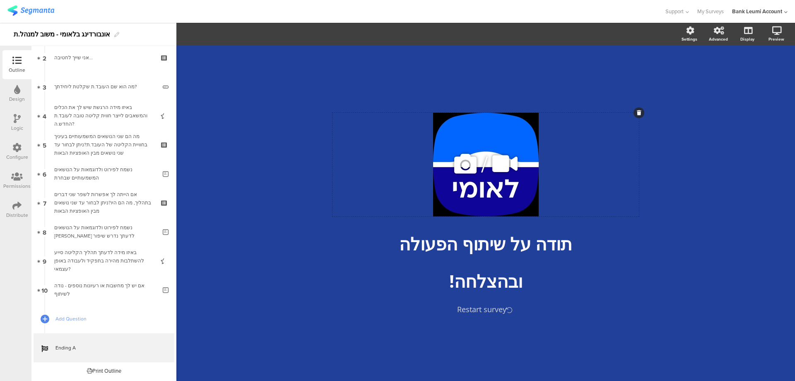 The width and height of the screenshot is (795, 381). What do you see at coordinates (44, 145) in the screenshot?
I see `span: 5` at bounding box center [44, 145].